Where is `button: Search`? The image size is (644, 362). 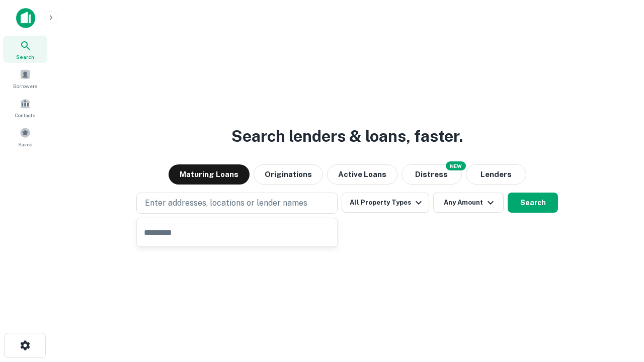 button: Search is located at coordinates (532, 202).